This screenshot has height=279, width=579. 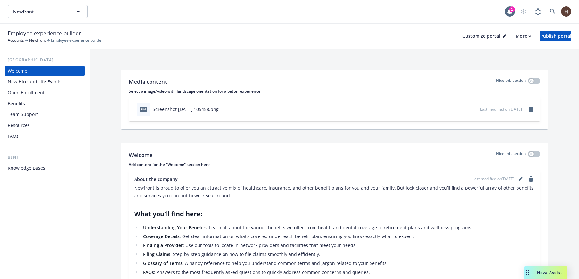 I want to click on a: Team Support, so click(x=45, y=115).